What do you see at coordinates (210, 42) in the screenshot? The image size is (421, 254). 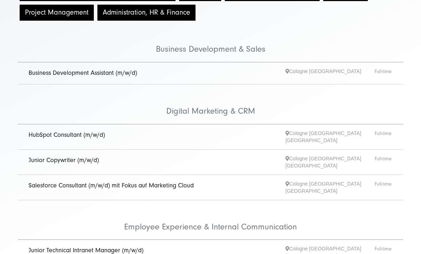 I see `li: Business Development & Sales` at bounding box center [210, 42].